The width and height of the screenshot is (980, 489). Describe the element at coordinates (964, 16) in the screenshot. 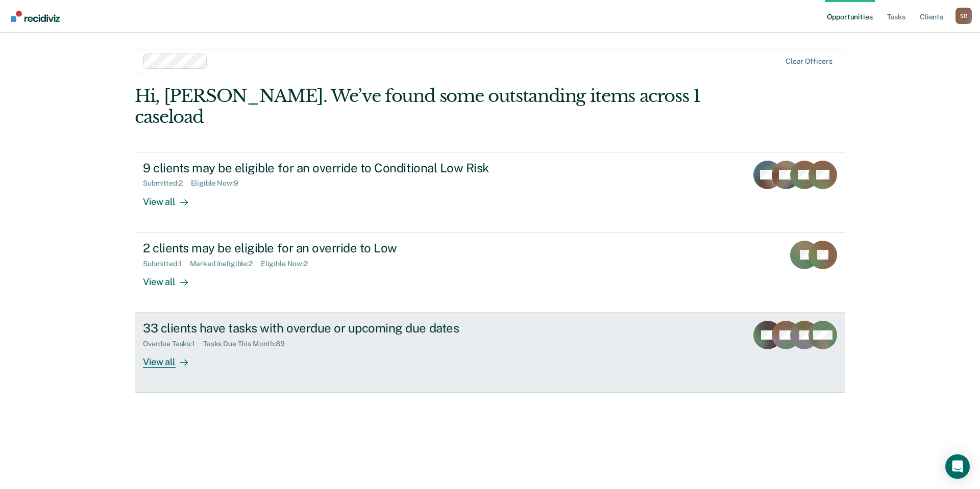

I see `div: S R` at that location.